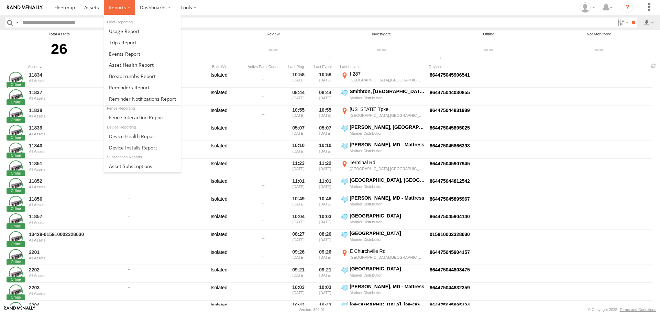 The image size is (660, 313). Describe the element at coordinates (142, 136) in the screenshot. I see `a: Device Health Report` at that location.